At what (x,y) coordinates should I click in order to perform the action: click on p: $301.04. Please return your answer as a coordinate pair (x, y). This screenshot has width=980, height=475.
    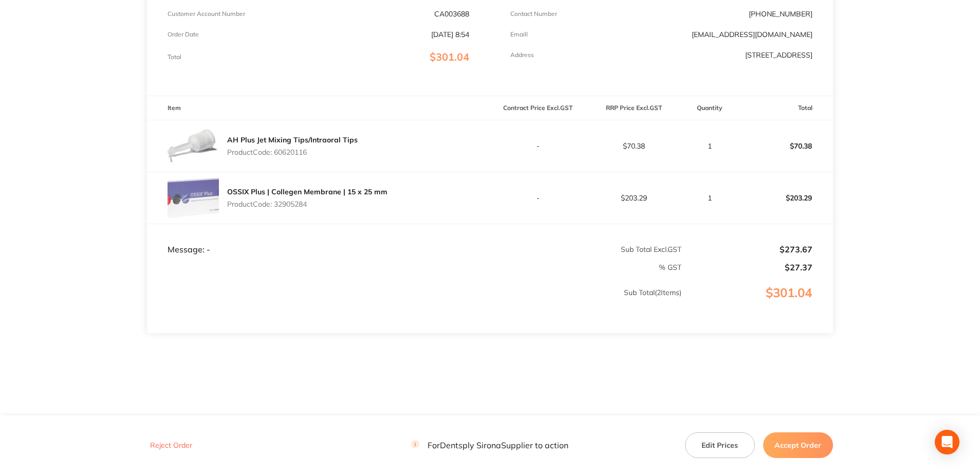
    Looking at the image, I should click on (758, 303).